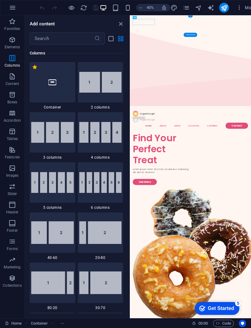 This screenshot has width=251, height=328. What do you see at coordinates (12, 249) in the screenshot?
I see `p: Forms` at bounding box center [12, 249].